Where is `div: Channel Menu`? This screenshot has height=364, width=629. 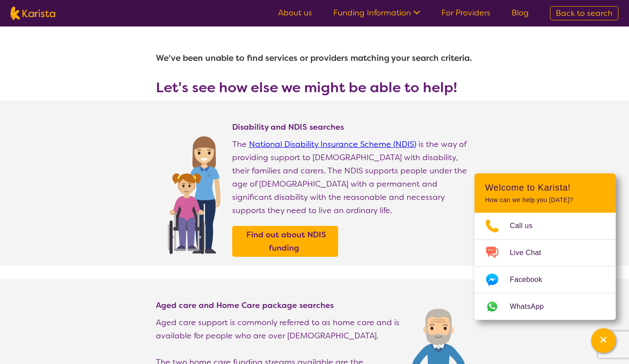
div: Channel Menu is located at coordinates (545, 247).